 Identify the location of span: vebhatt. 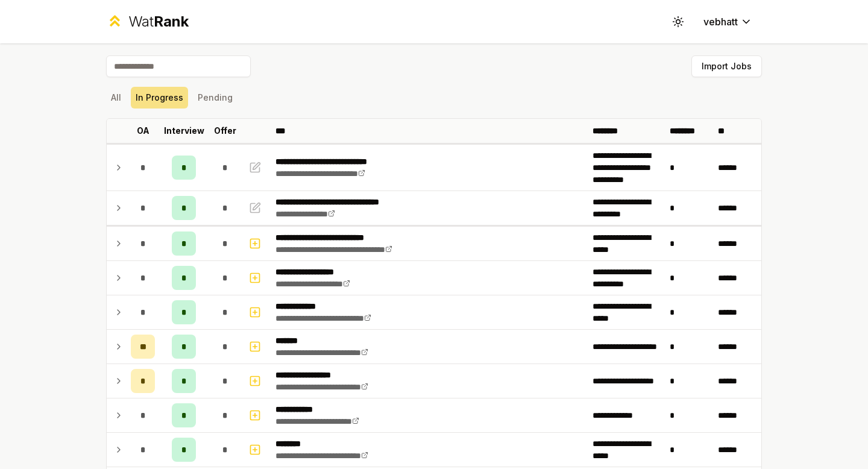
(720, 22).